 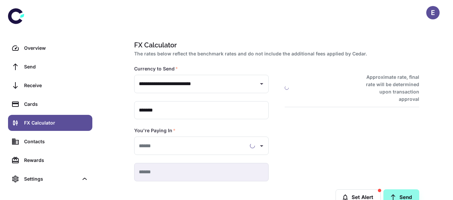 What do you see at coordinates (56, 104) in the screenshot?
I see `div: Cards` at bounding box center [56, 104].